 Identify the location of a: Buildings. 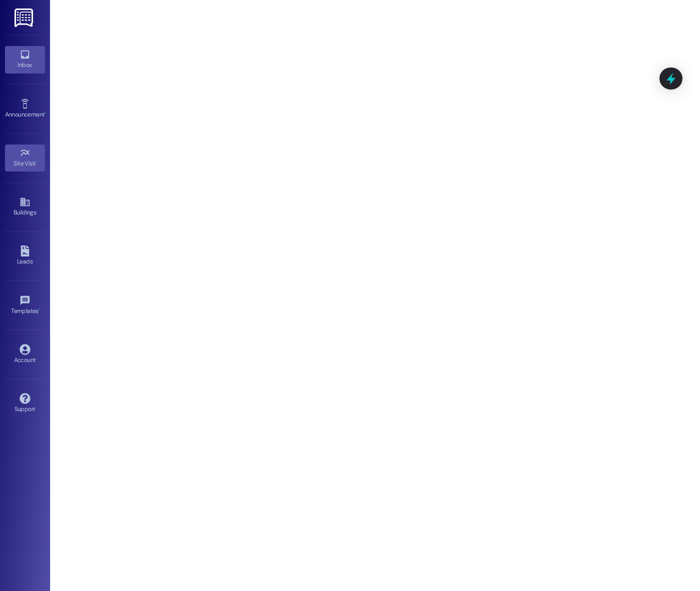
(25, 207).